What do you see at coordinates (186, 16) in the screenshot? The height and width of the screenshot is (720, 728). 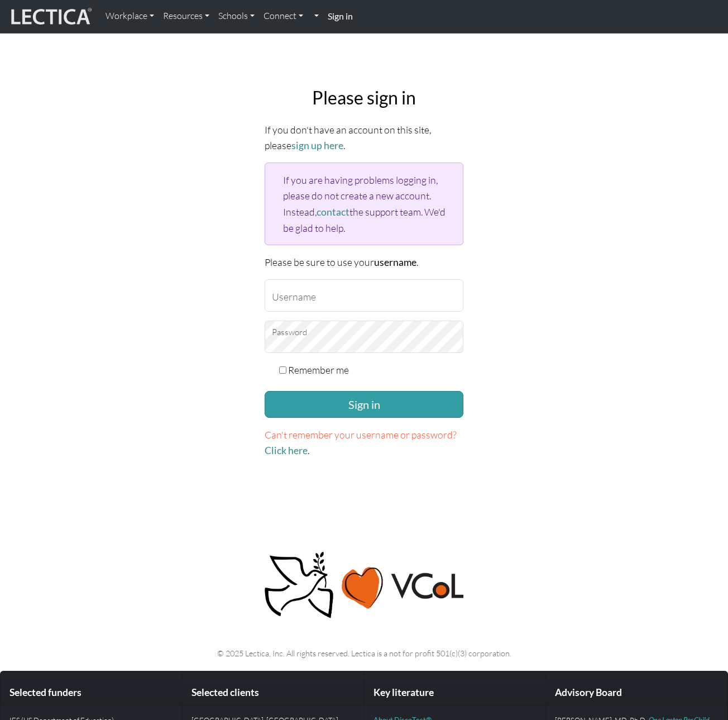 I see `a: Resources` at bounding box center [186, 16].